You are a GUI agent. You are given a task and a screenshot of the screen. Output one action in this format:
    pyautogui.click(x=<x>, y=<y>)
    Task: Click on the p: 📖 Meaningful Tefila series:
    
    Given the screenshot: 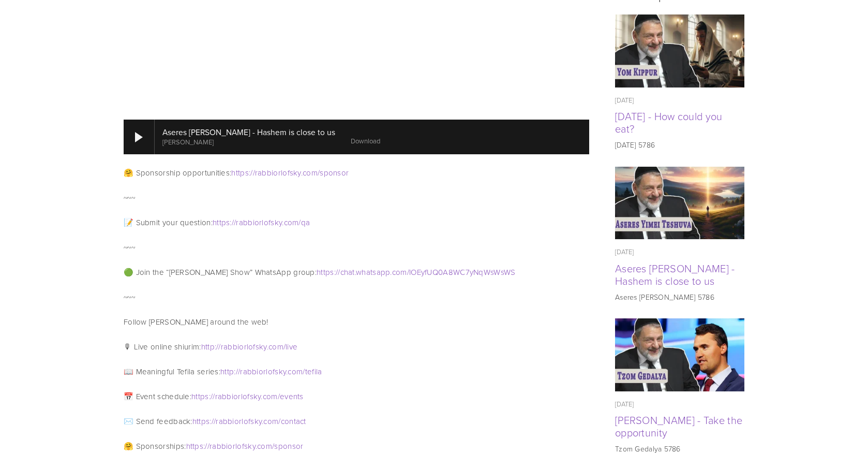 What is the action you would take?
    pyautogui.click(x=356, y=371)
    